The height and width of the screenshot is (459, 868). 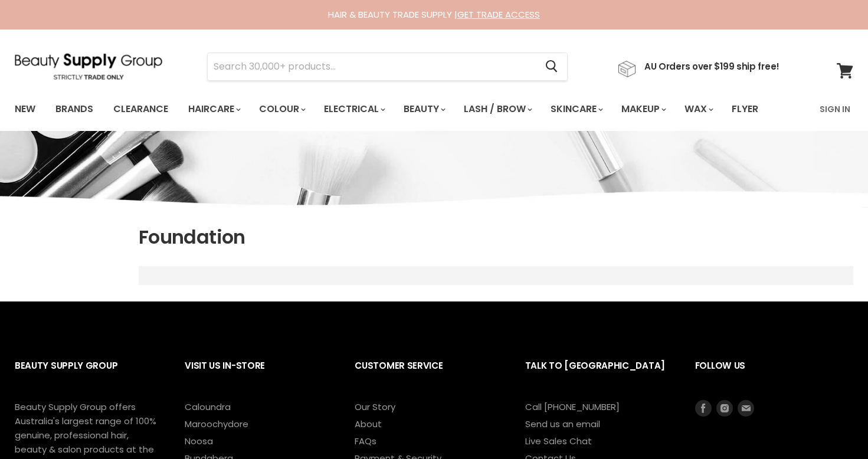 I want to click on a: GET TRADE ACCESS, so click(x=498, y=14).